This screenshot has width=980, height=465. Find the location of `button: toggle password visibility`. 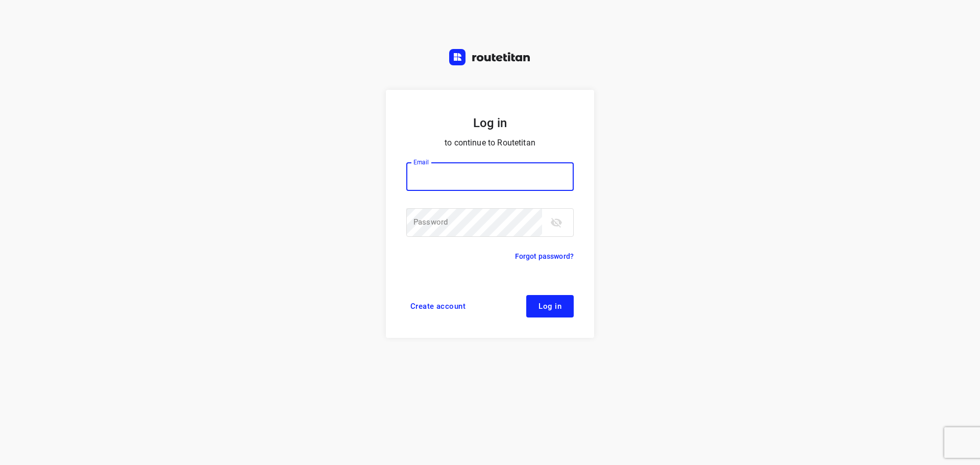

button: toggle password visibility is located at coordinates (556, 223).